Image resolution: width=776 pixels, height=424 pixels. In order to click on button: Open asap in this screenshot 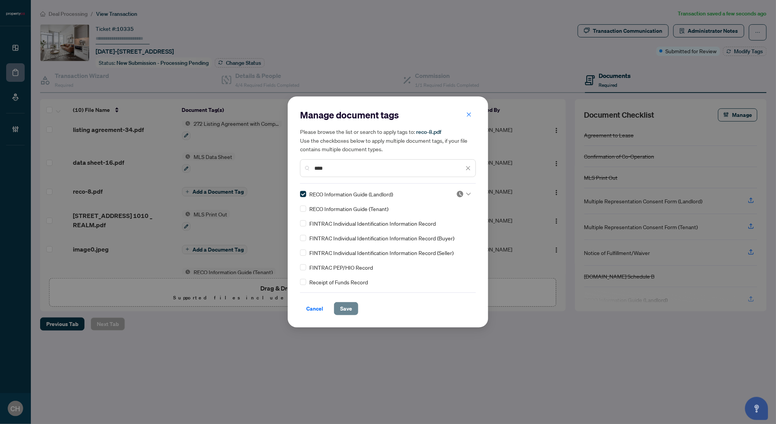, I will do `click(757, 409)`.